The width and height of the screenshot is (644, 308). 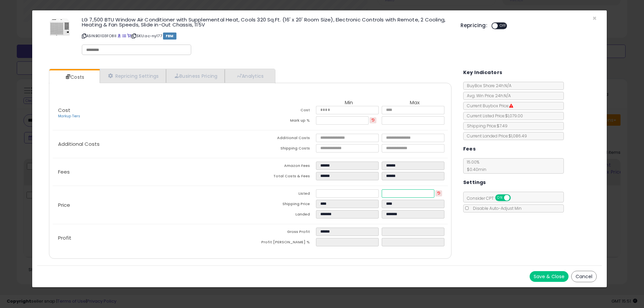 What do you see at coordinates (495, 136) in the screenshot?
I see `span: Current Landed Price: $1,086.49` at bounding box center [495, 136].